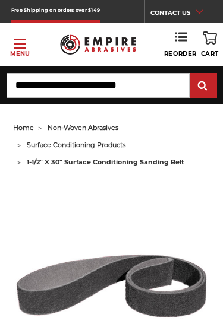 The width and height of the screenshot is (223, 324). I want to click on span: 1-1/2" x 30" surface conditioning sanding belt, so click(105, 162).